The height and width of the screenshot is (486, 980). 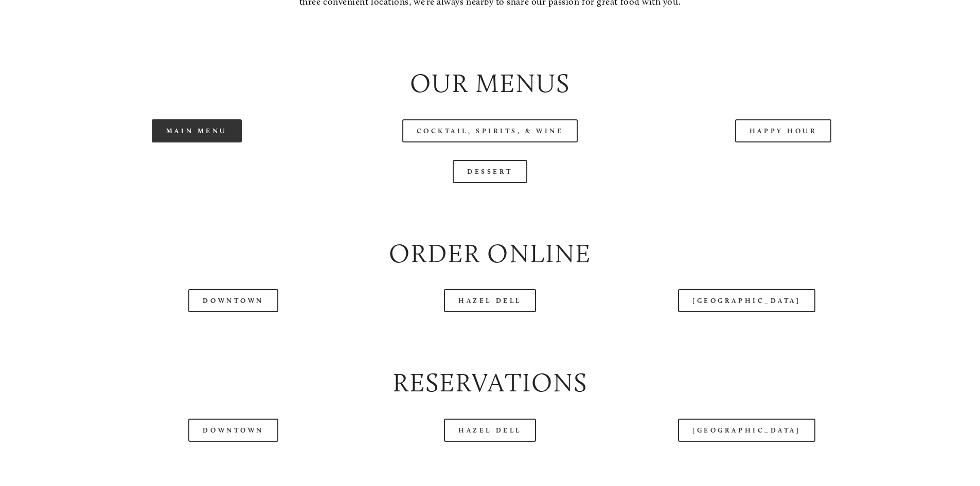 What do you see at coordinates (490, 172) in the screenshot?
I see `a: Dessert` at bounding box center [490, 172].